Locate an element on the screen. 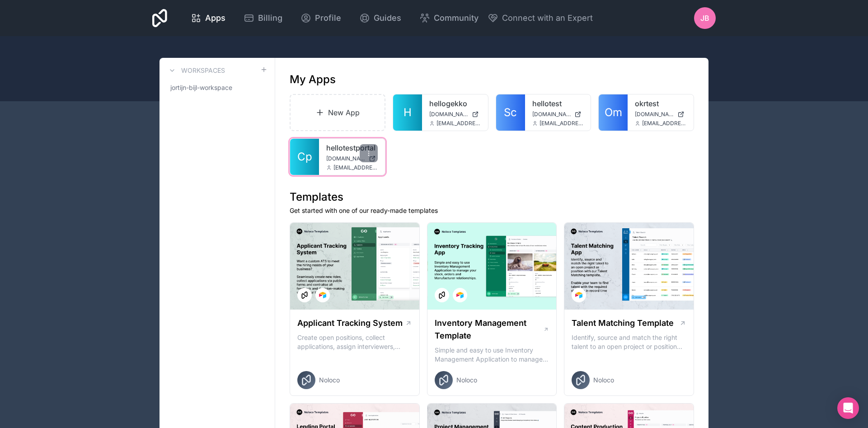 The image size is (868, 428). a: Profile is located at coordinates (321, 18).